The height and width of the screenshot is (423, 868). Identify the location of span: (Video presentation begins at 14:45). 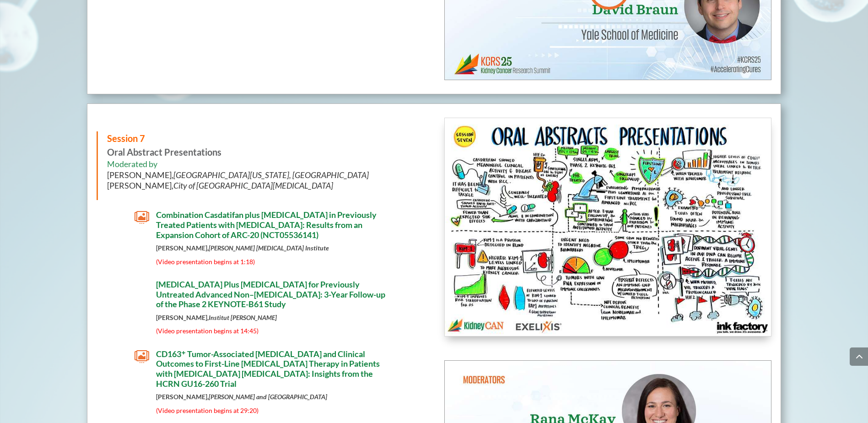
(207, 330).